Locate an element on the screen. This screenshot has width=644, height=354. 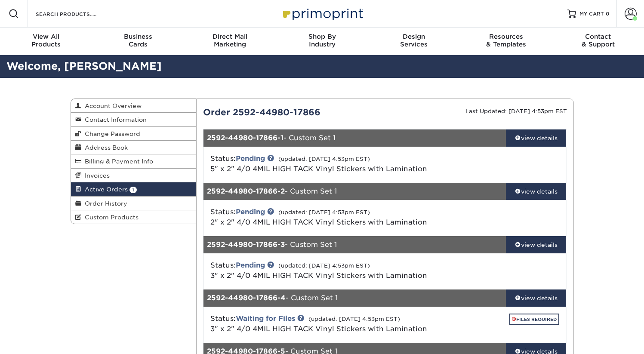
span: Contact is located at coordinates (598, 36).